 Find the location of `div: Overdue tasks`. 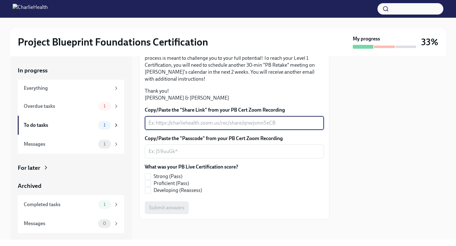

div: Overdue tasks is located at coordinates (60, 106).